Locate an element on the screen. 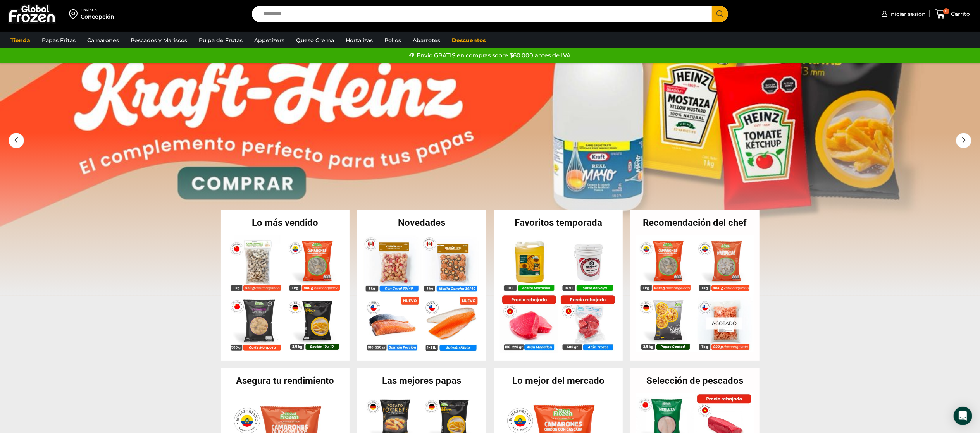  a: Papas Fritas is located at coordinates (59, 40).